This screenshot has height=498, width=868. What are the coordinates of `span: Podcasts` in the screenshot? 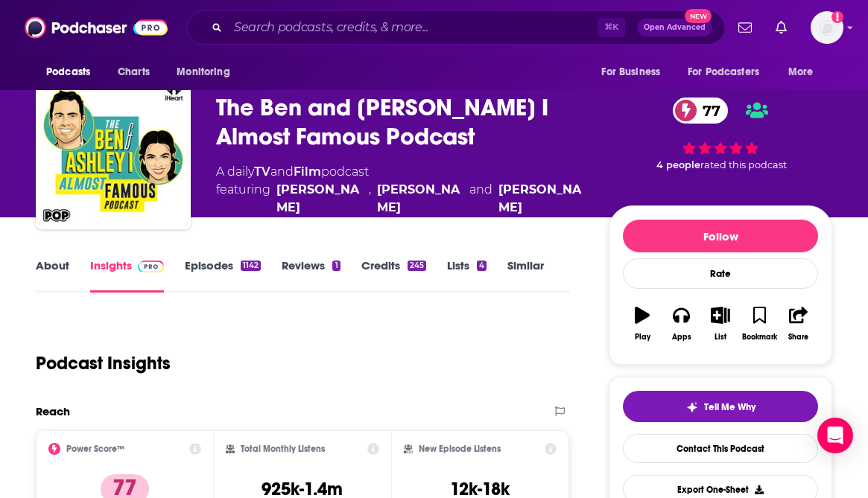 It's located at (68, 72).